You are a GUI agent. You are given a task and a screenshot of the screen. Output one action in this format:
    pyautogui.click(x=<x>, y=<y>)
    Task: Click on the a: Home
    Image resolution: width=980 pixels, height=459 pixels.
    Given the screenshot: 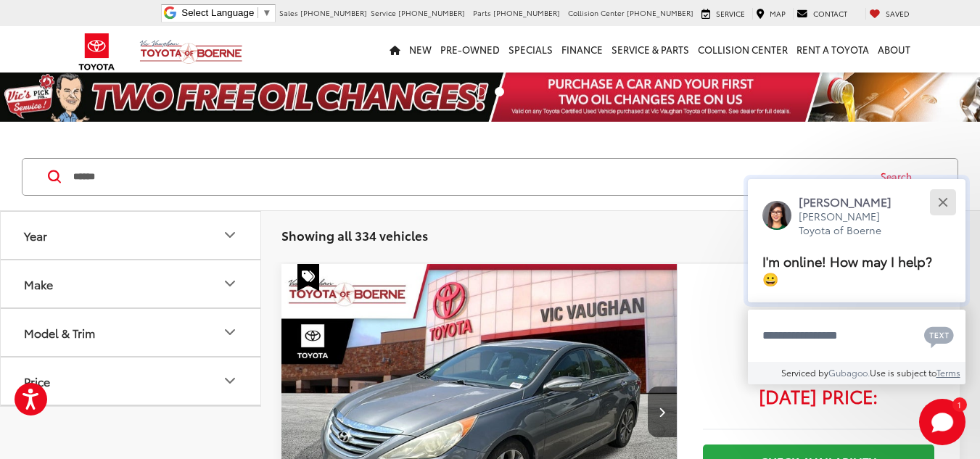 What is the action you would take?
    pyautogui.click(x=394, y=49)
    